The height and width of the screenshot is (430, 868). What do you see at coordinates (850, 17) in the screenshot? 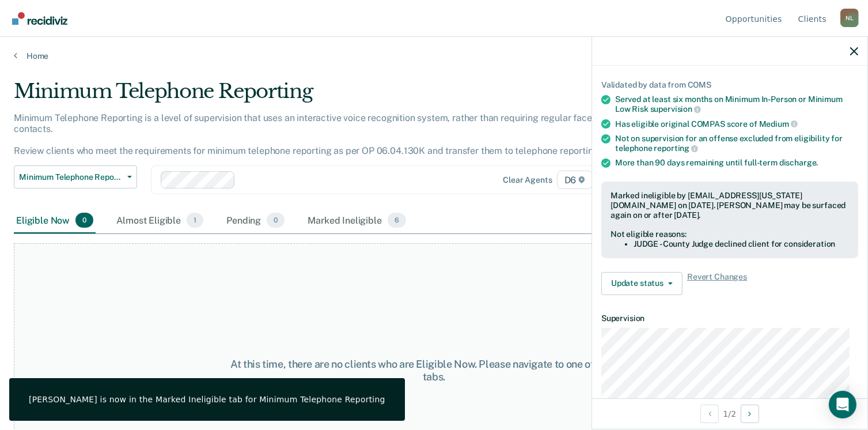
I see `button: Profile dropdown button` at bounding box center [850, 17].